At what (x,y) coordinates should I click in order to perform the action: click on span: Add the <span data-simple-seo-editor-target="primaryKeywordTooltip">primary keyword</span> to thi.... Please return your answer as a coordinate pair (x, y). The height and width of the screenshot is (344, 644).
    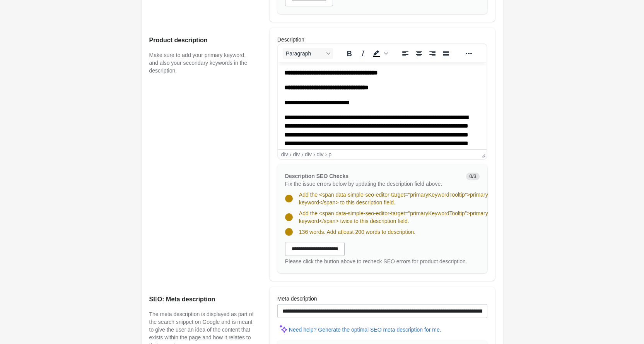
    Looking at the image, I should click on (393, 198).